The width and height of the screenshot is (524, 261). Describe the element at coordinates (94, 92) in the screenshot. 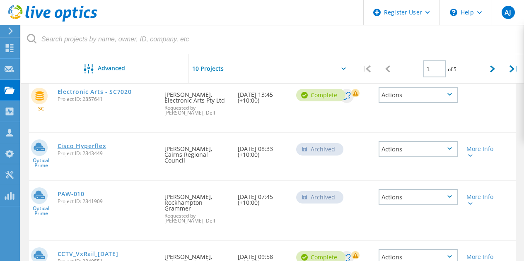

I see `a: Electronic Arts - SC7020` at that location.